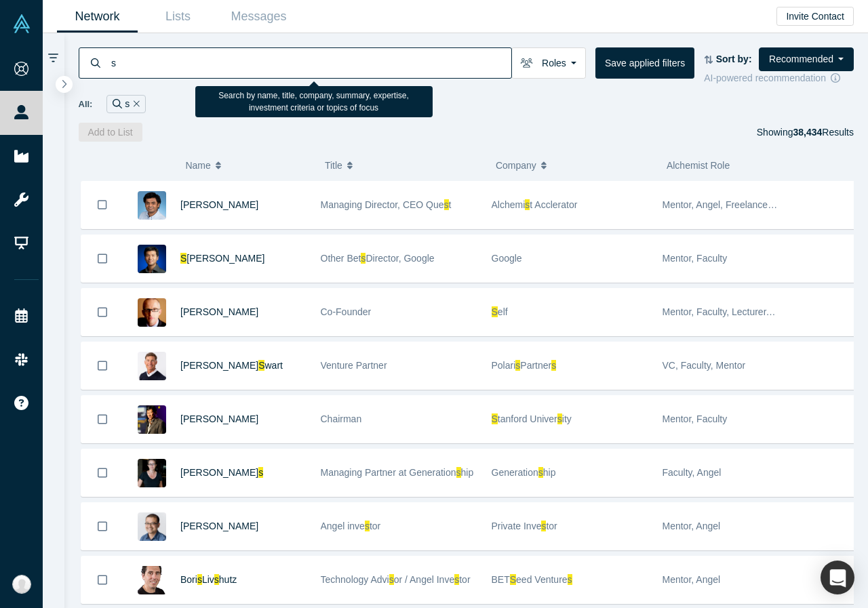 The image size is (868, 608). Describe the element at coordinates (152, 527) in the screenshot. I see `img: Danny Chee's Profile Image` at that location.